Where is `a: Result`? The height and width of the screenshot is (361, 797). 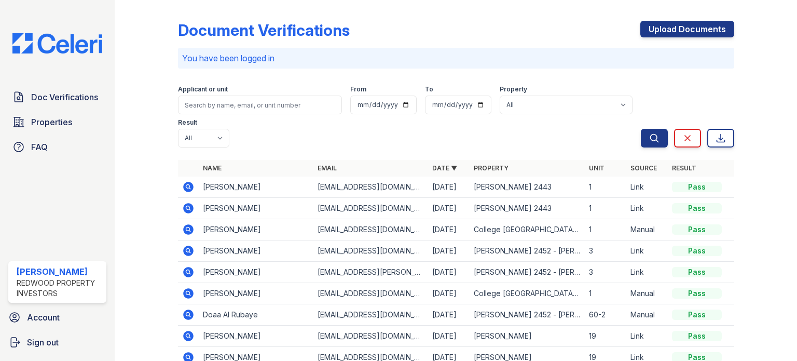
a: Result is located at coordinates (684, 168).